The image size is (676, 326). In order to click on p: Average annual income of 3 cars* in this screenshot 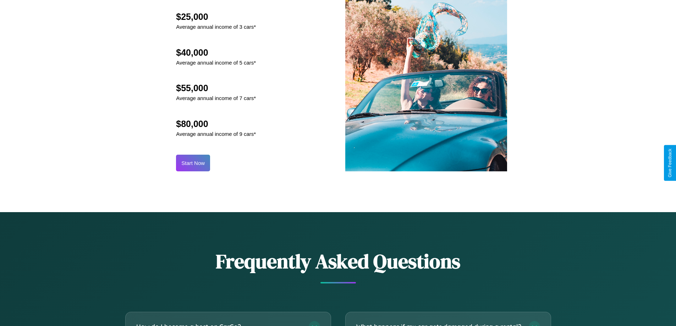, I will do `click(216, 27)`.